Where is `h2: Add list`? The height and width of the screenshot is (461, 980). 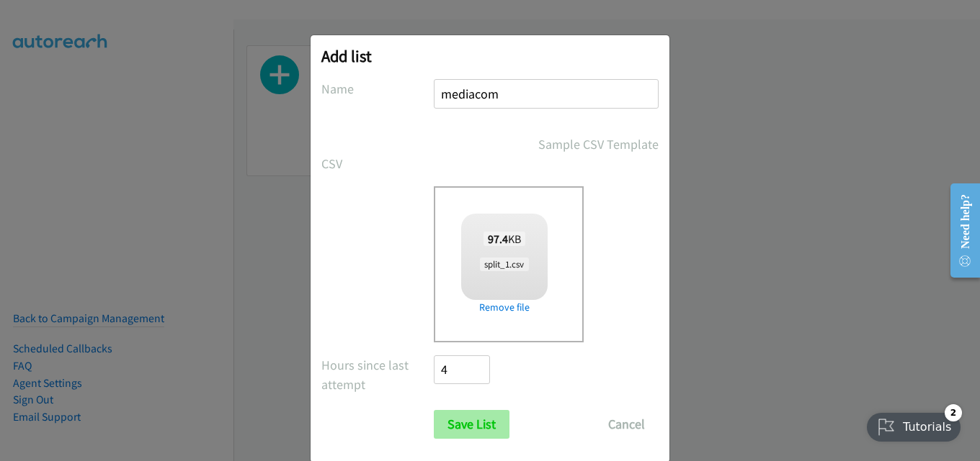 h2: Add list is located at coordinates (490, 56).